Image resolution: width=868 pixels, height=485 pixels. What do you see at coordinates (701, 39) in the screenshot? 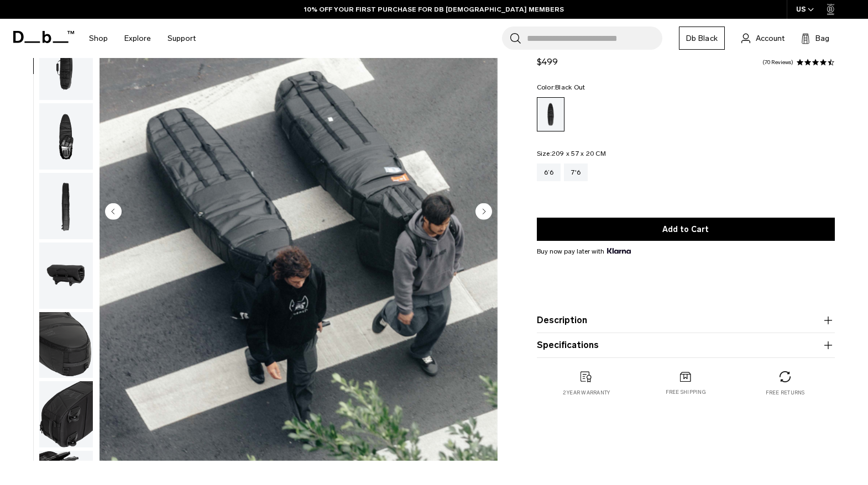
I see `a: Db Black` at bounding box center [701, 39].